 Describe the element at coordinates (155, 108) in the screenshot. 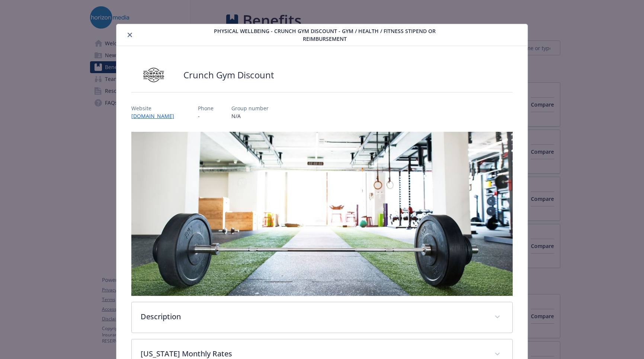

I see `p: Website` at that location.